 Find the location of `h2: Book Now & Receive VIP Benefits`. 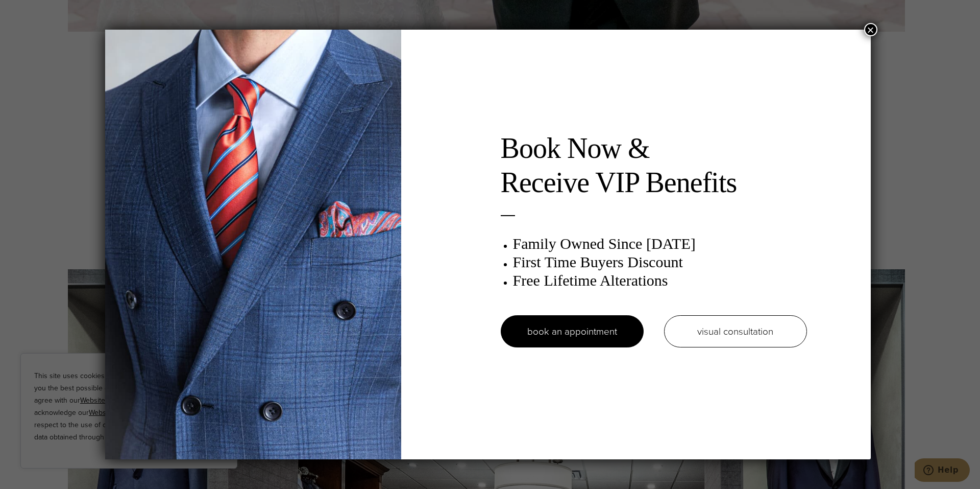

h2: Book Now & Receive VIP Benefits is located at coordinates (654, 165).